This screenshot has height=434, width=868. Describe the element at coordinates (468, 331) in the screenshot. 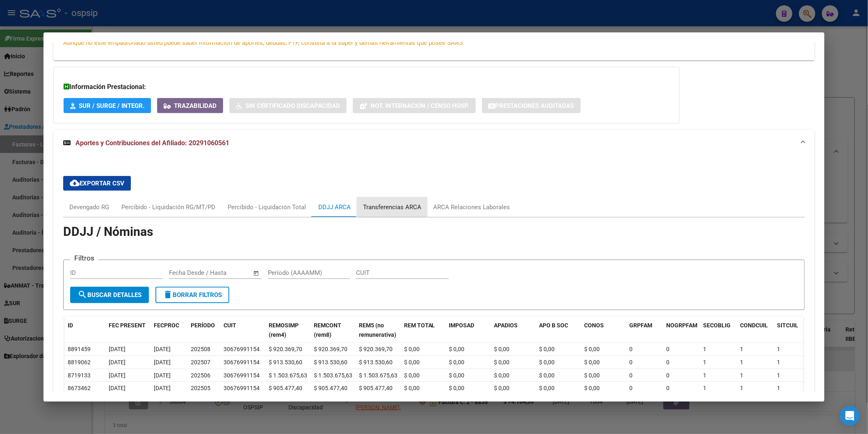

I see `datatable-header-cell: IMPOSAD` at that location.